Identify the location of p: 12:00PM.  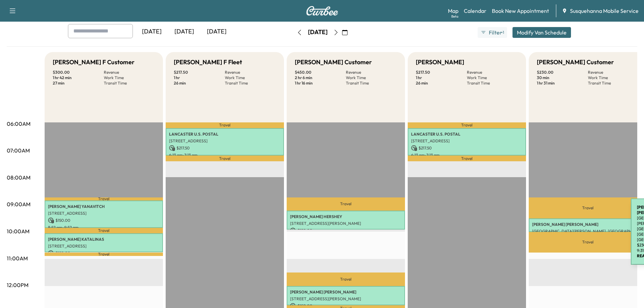
(18, 285).